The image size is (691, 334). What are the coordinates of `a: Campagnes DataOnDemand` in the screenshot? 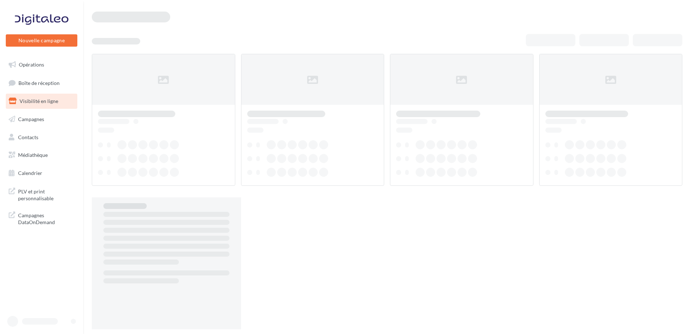 It's located at (42, 218).